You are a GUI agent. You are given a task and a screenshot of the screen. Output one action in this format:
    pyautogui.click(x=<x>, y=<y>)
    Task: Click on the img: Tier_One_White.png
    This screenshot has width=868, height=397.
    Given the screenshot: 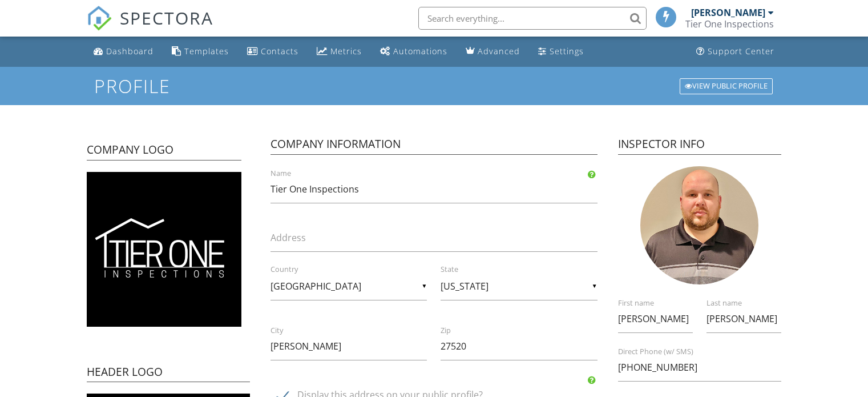 What is the action you would take?
    pyautogui.click(x=164, y=249)
    